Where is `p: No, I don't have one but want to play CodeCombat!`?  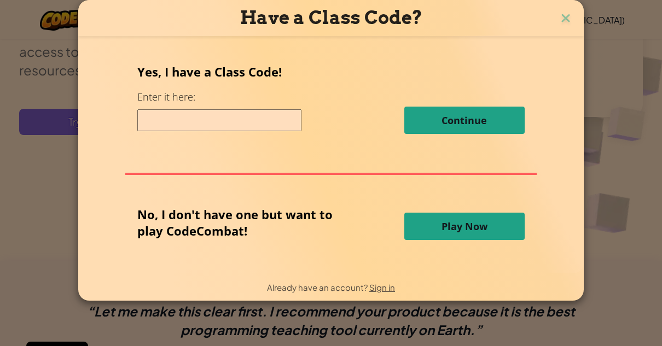 p: No, I don't have one but want to play CodeCombat! is located at coordinates (243, 223).